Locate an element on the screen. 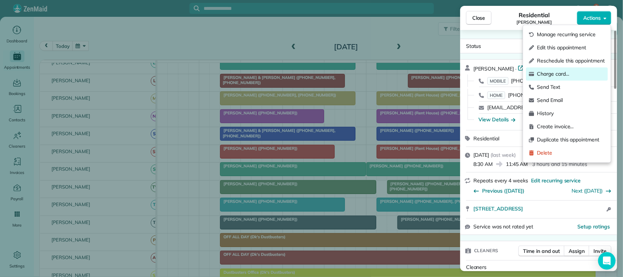 This screenshot has height=277, width=623. span: Reschedule this appointment is located at coordinates (571, 61).